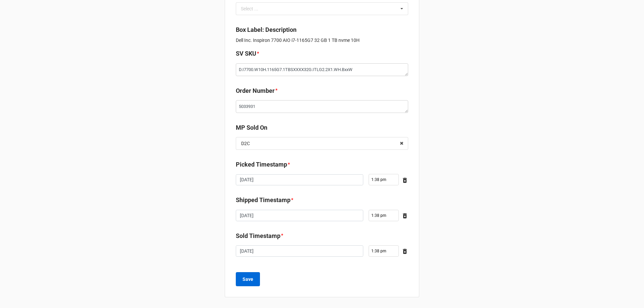 This screenshot has height=308, width=644. I want to click on textarea: D.I7700.W10H.1165G7.1TBSXXXX32G.ITLG2.2X1.WH.BxxW, so click(322, 70).